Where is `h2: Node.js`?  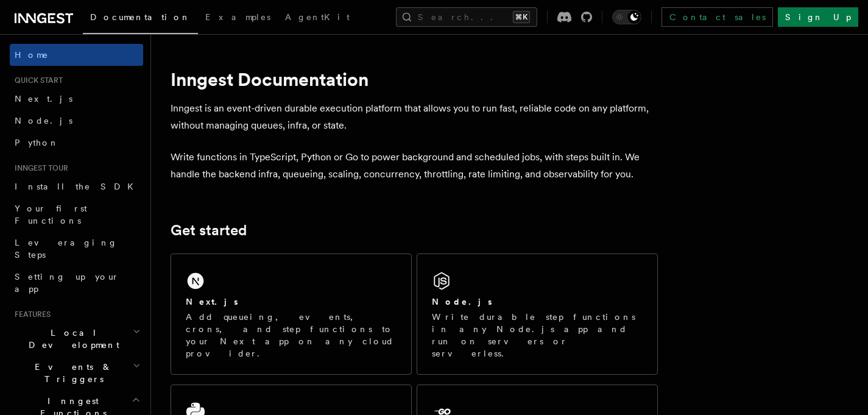
h2: Node.js is located at coordinates (462, 302).